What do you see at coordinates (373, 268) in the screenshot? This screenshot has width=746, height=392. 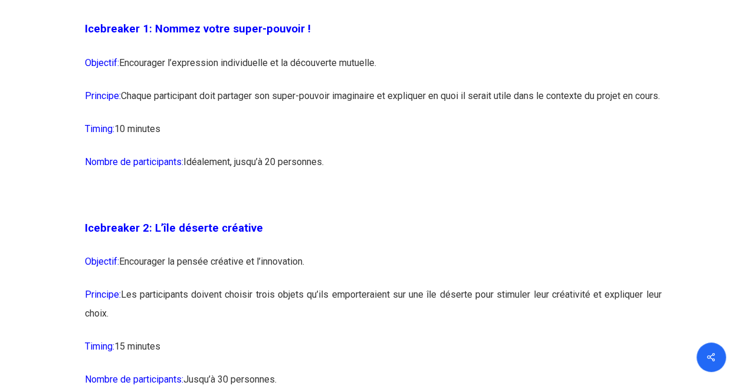 I see `p: Encourager la pensée créative et l’innovation.` at bounding box center [373, 268].